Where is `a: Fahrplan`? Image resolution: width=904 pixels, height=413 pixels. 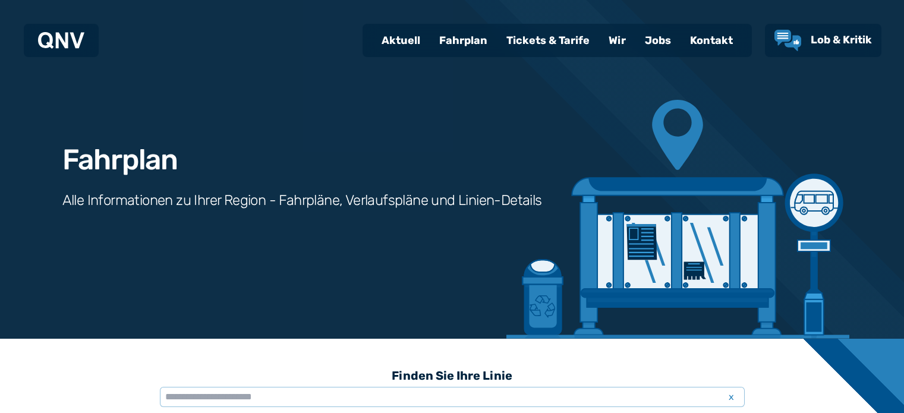 a: Fahrplan is located at coordinates (463, 40).